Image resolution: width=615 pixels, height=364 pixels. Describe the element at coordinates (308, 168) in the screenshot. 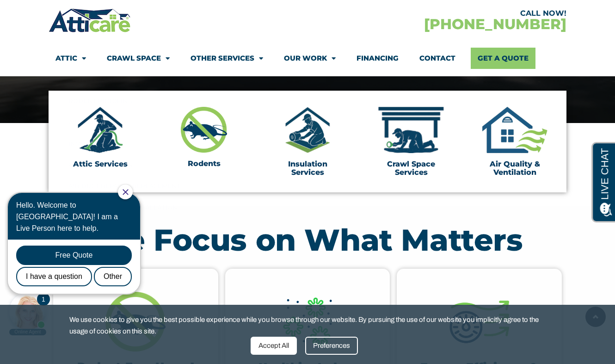

I see `a: Insulation Services` at that location.